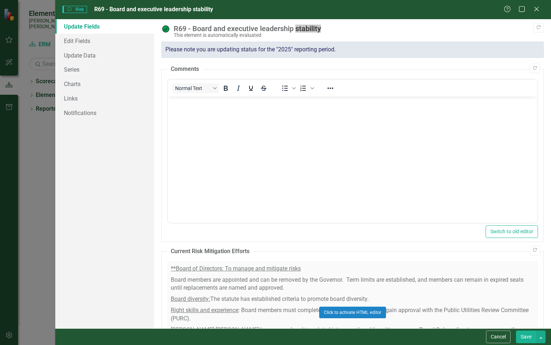 The image size is (551, 345). Describe the element at coordinates (306, 88) in the screenshot. I see `div: Numbered list` at that location.